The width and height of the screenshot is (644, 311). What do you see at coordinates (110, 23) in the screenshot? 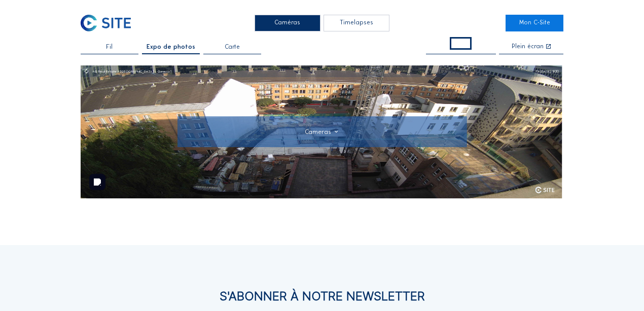
I see `a: C-SITE Logo` at bounding box center [110, 23].